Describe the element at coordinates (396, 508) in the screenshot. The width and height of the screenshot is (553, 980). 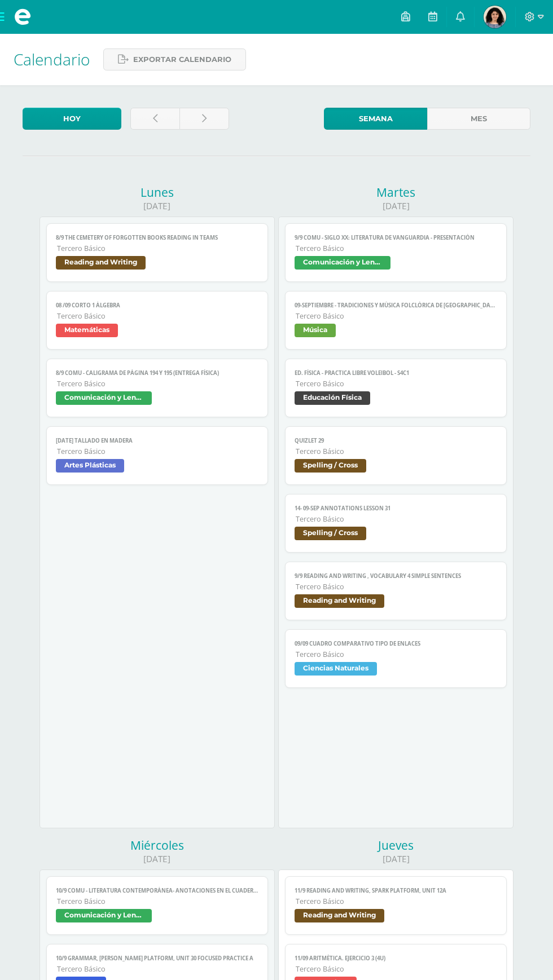
I see `span: 14- 09-sep Annotations Lesson 31` at that location.